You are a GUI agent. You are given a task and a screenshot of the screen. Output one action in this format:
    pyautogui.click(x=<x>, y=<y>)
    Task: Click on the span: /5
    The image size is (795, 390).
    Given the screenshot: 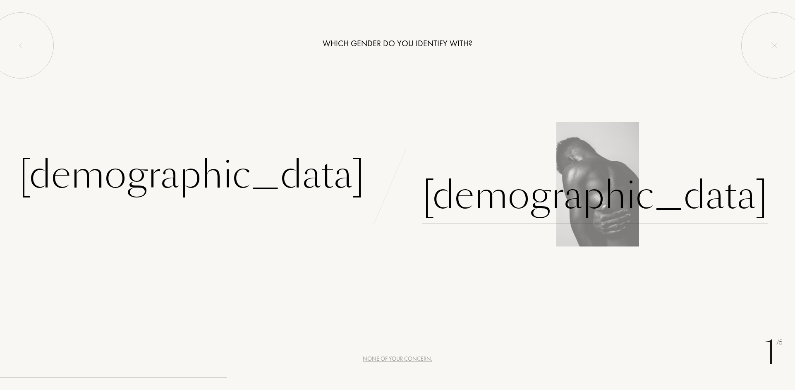 What is the action you would take?
    pyautogui.click(x=779, y=343)
    